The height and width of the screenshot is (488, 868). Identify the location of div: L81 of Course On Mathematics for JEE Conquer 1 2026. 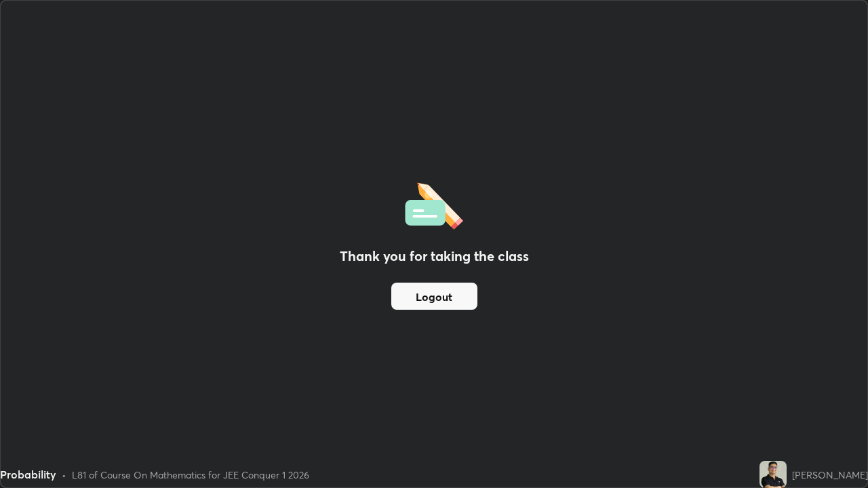
(190, 474).